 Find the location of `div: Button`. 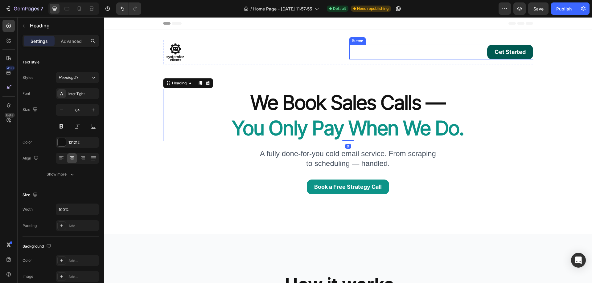

div: Button is located at coordinates (253, 24).